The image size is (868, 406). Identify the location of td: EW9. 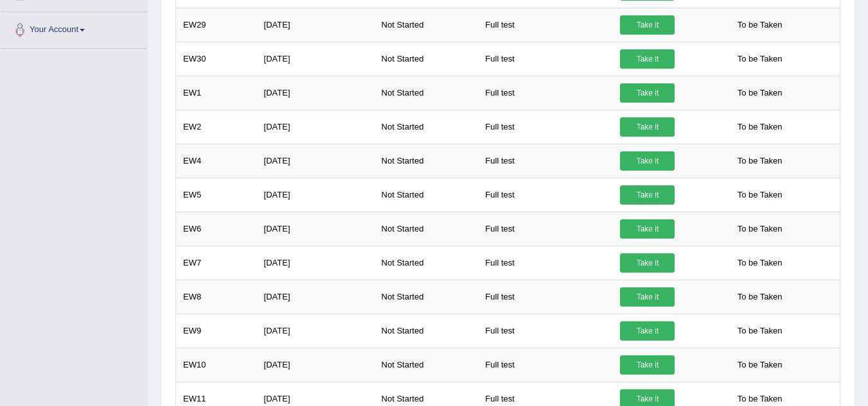
(217, 330).